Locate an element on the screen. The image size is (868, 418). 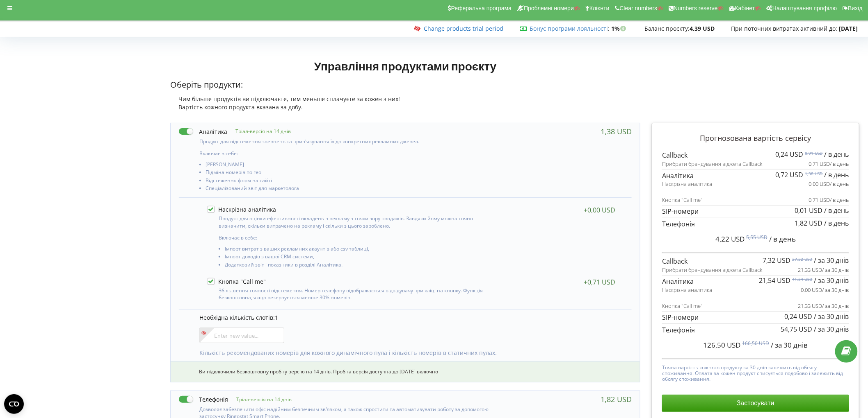
label: Наскрізна аналітика is located at coordinates (241, 209).